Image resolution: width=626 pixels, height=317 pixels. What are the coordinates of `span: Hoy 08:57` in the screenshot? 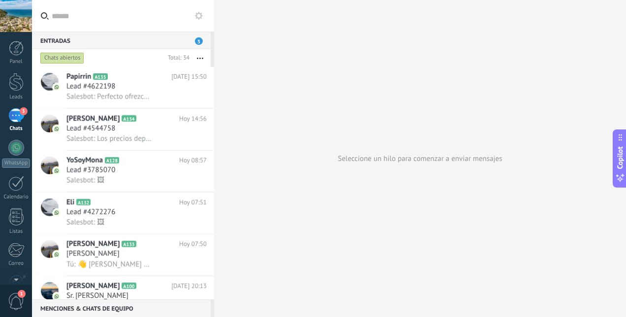 It's located at (193, 160).